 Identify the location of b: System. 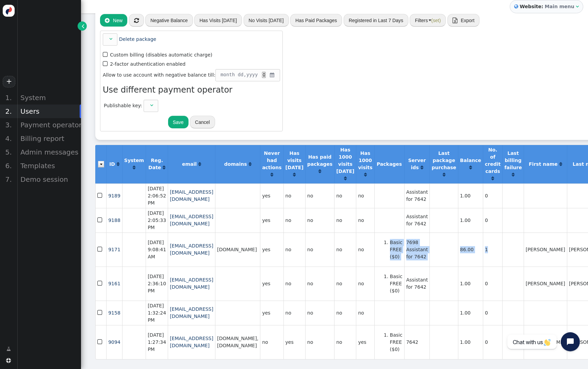
(134, 160).